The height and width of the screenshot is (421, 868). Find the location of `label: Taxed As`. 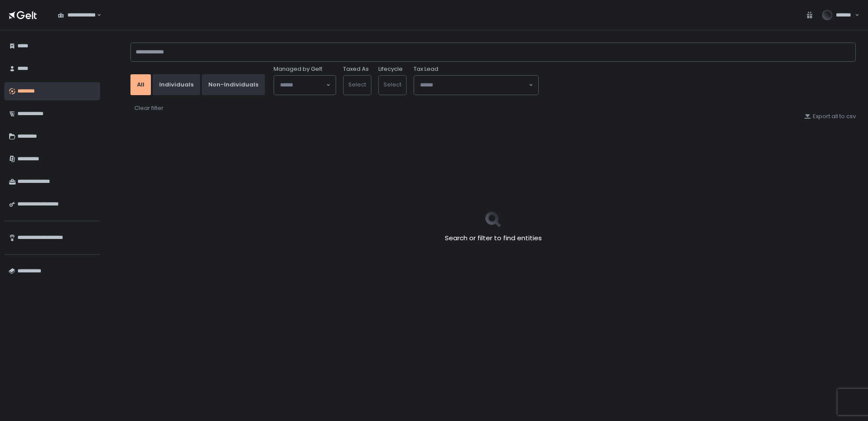

label: Taxed As is located at coordinates (356, 69).